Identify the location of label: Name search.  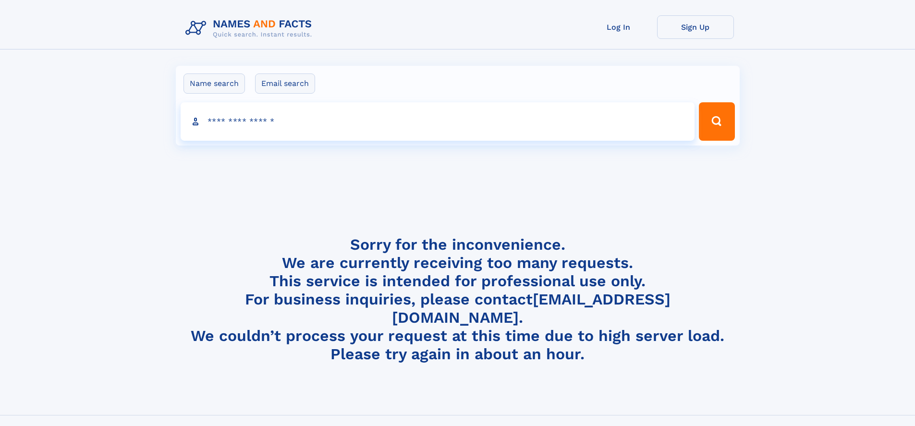
(214, 84).